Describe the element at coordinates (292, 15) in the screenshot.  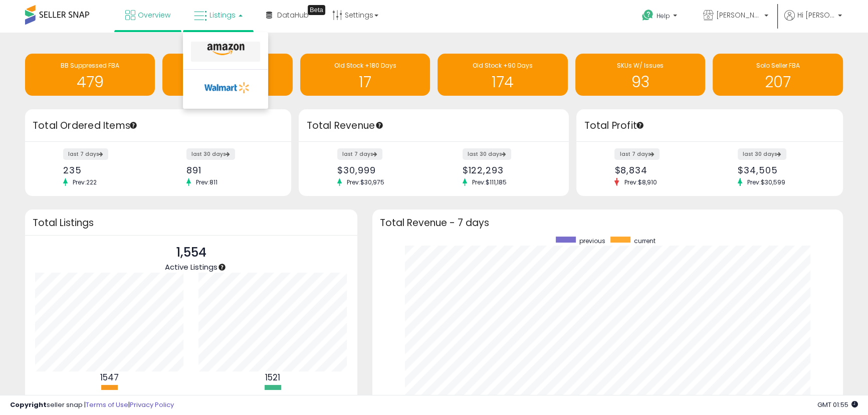
I see `span: DataHub` at that location.